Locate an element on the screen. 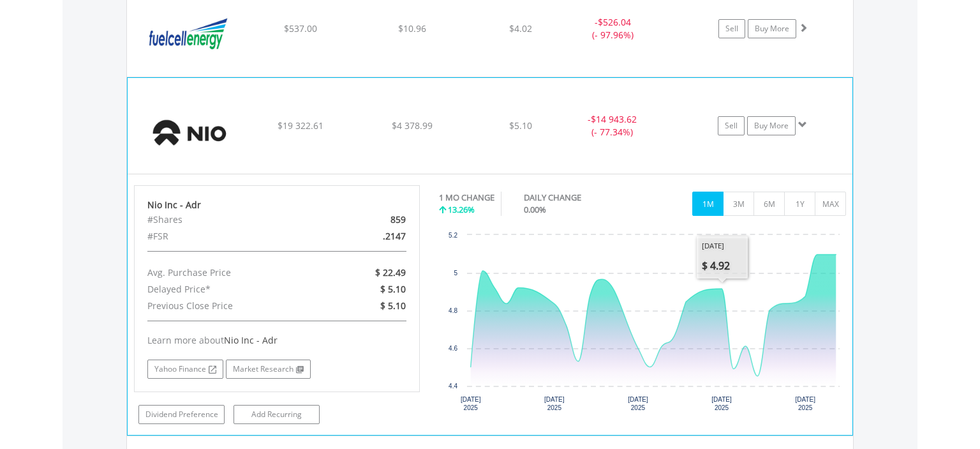 The image size is (980, 449). text: 4.4 is located at coordinates (453, 386).